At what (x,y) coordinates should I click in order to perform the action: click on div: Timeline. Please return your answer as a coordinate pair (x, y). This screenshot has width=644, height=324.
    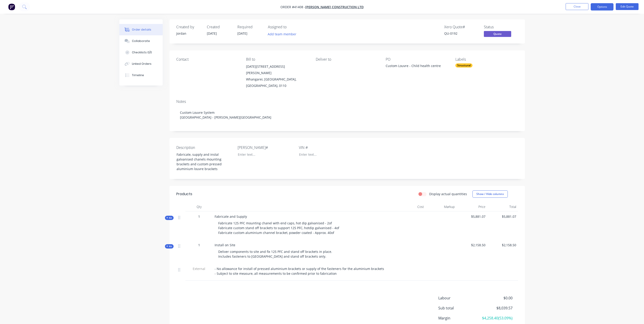
    Looking at the image, I should click on (138, 75).